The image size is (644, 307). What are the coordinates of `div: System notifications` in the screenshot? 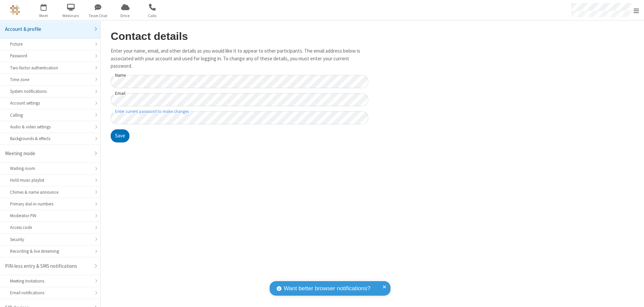 It's located at (50, 91).